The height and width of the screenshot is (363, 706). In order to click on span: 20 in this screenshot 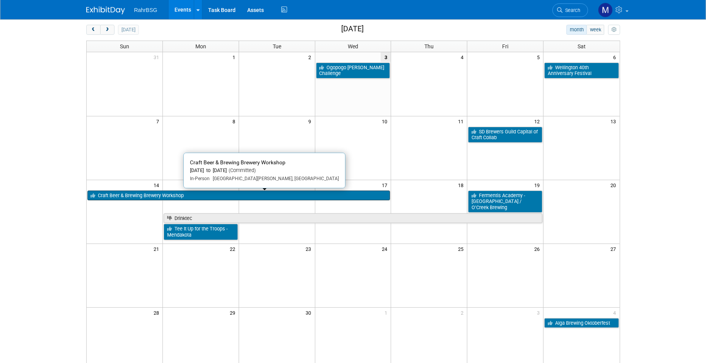, I will do `click(614, 185)`.